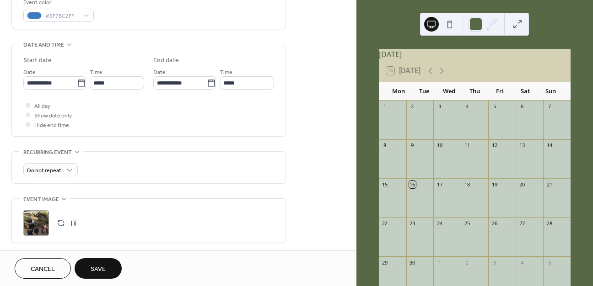 This screenshot has width=593, height=286. I want to click on span: Hide end time, so click(52, 125).